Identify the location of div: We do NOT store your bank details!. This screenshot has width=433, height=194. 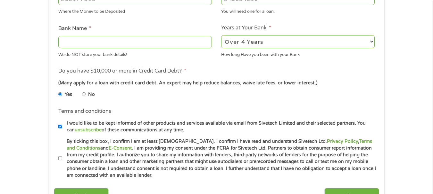
(135, 53).